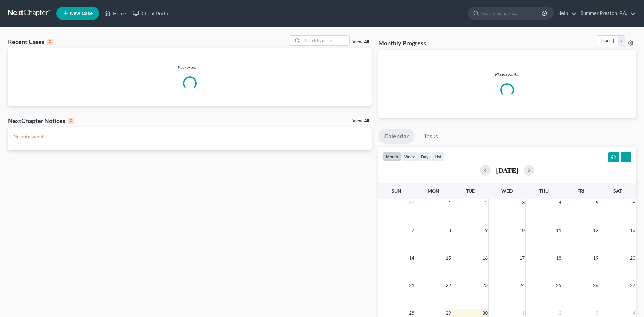 This screenshot has height=317, width=644. What do you see at coordinates (41, 120) in the screenshot?
I see `div: NextChapter Notices` at bounding box center [41, 120].